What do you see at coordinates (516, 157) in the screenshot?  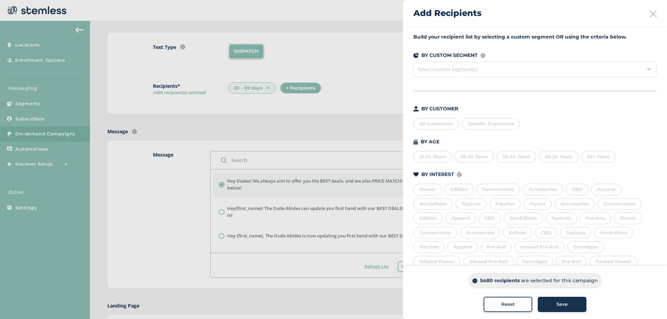 I see `div: 35-44 Years` at bounding box center [516, 157].